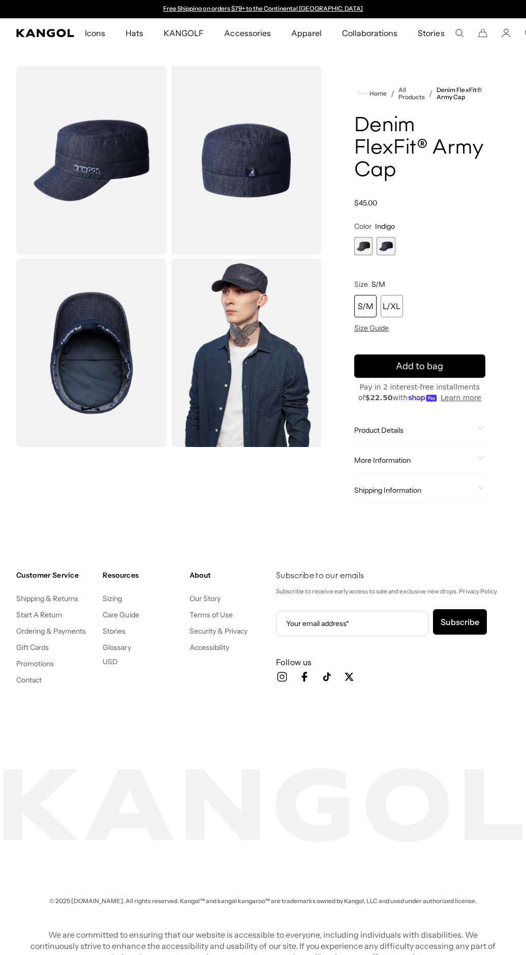  Describe the element at coordinates (51, 631) in the screenshot. I see `a: Ordering & Payments` at that location.